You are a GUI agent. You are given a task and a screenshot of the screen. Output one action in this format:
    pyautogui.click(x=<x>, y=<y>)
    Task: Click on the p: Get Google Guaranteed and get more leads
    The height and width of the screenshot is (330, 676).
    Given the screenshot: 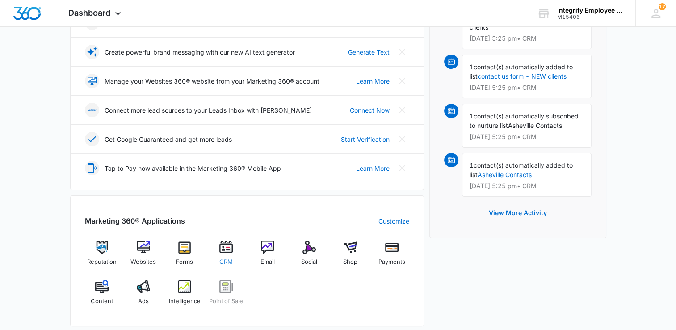 What is the action you would take?
    pyautogui.click(x=168, y=139)
    